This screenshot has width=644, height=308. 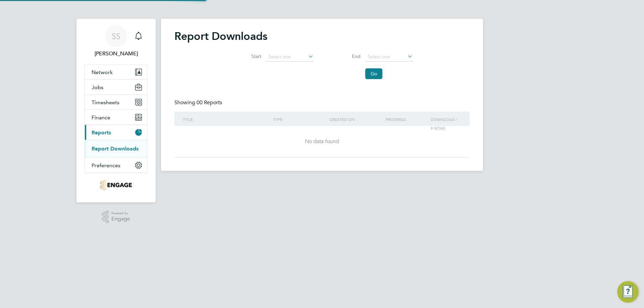 I want to click on label: End, so click(x=345, y=57).